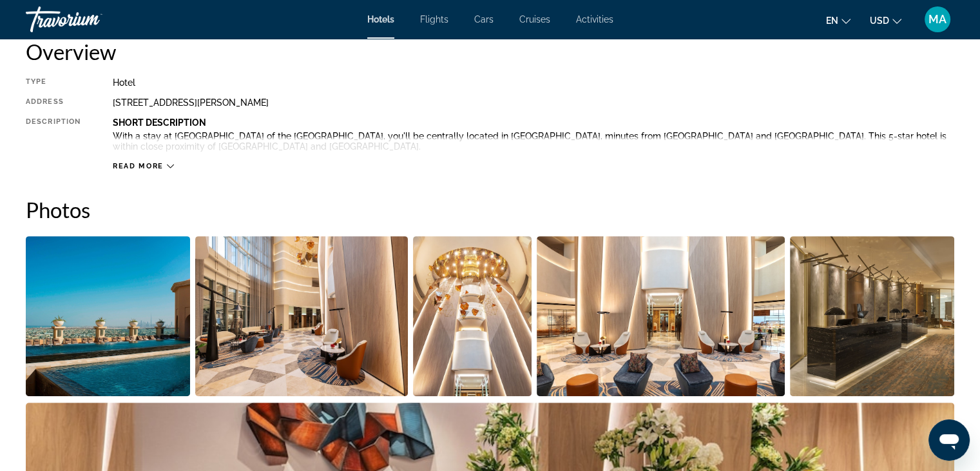 The image size is (980, 471). Describe the element at coordinates (90, 19) in the screenshot. I see `a: Travorium` at that location.